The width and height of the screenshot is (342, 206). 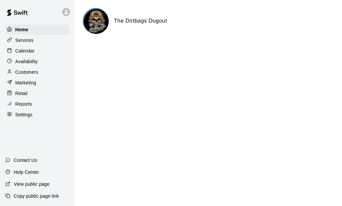 What do you see at coordinates (37, 83) in the screenshot?
I see `div: Marketing` at bounding box center [37, 83].